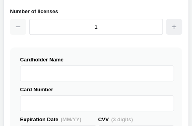  What do you see at coordinates (136, 120) in the screenshot?
I see `div: CVV` at bounding box center [136, 120].